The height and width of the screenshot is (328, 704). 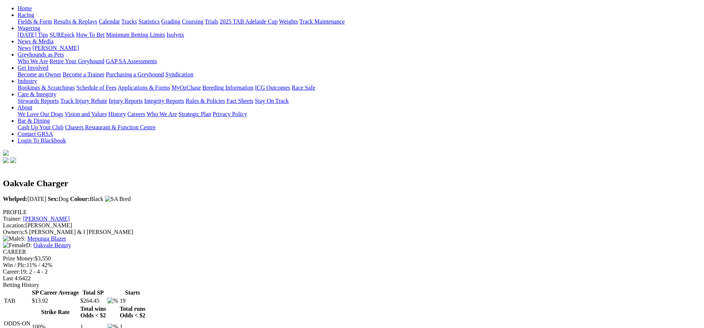 What do you see at coordinates (144, 87) in the screenshot?
I see `a: Applications & Forms` at bounding box center [144, 87].